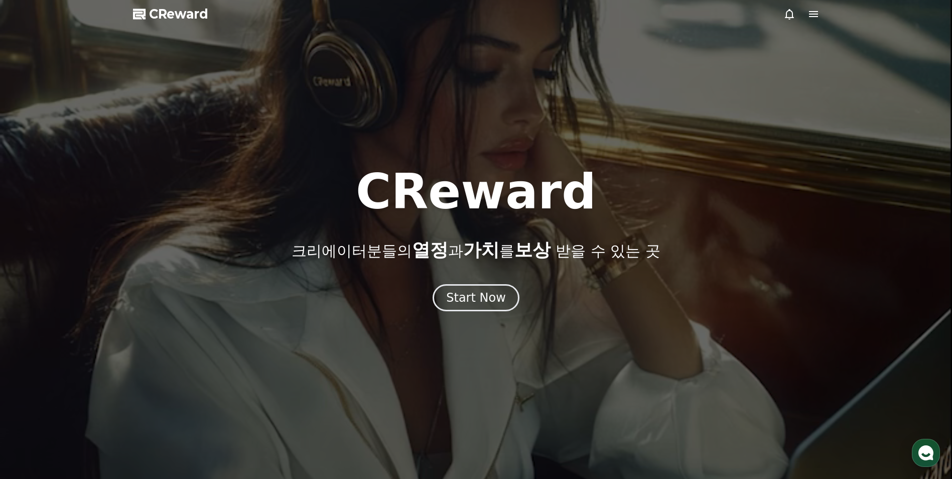 This screenshot has width=952, height=479. Describe the element at coordinates (532, 249) in the screenshot. I see `span: 보상` at that location.